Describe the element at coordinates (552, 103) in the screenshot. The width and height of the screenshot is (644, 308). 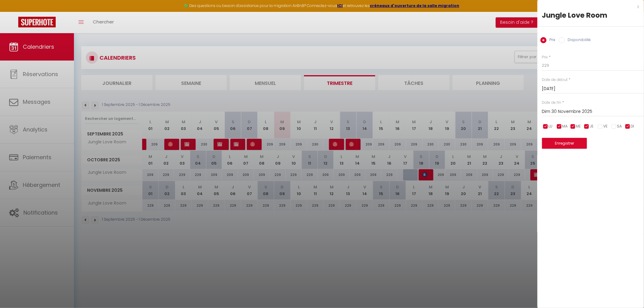
I see `label: Date de fin` at that location.